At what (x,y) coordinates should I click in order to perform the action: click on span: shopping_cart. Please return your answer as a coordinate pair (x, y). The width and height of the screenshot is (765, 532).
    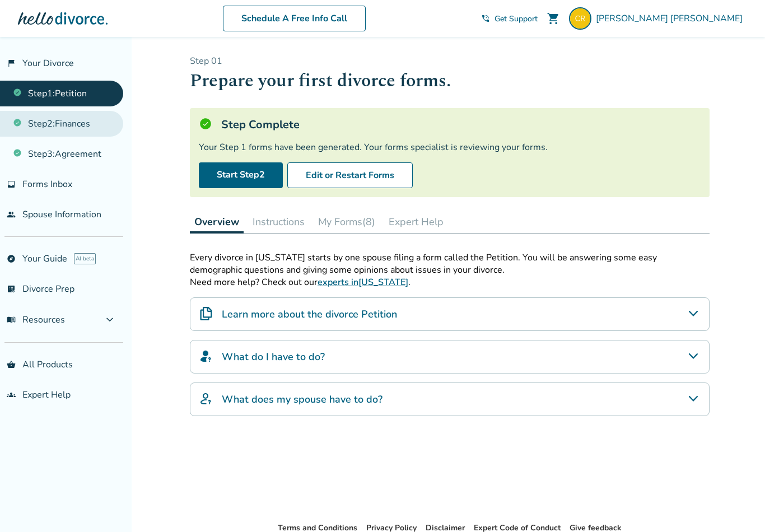
    Looking at the image, I should click on (553, 19).